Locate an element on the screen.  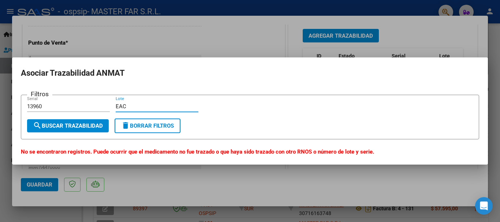
span: Buscar Trazabilidad is located at coordinates (68, 126).